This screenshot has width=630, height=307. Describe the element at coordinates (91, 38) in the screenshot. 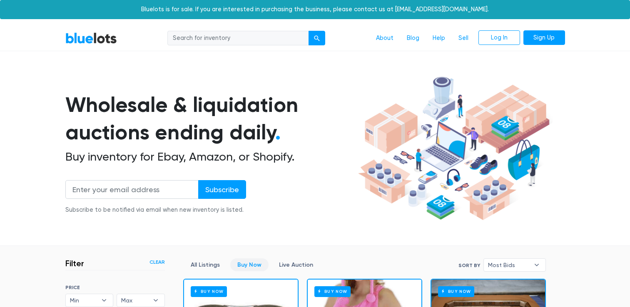

I see `a: BlueLots` at that location.